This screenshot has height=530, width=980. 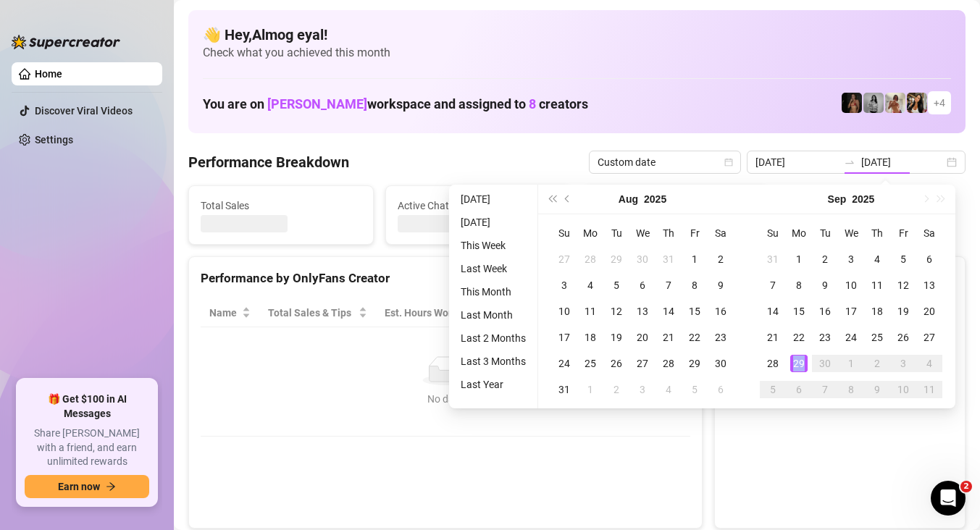 I want to click on h1: You are on workspace and assigned to creators, so click(x=396, y=104).